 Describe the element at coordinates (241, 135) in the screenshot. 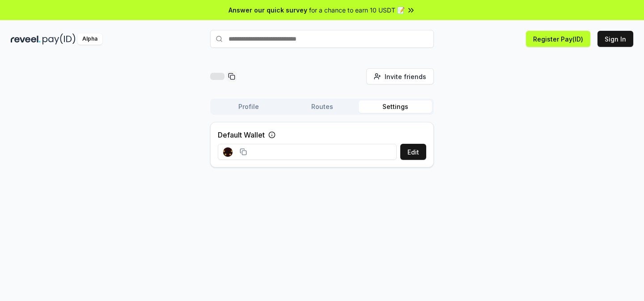

I see `label: Default Wallet` at that location.